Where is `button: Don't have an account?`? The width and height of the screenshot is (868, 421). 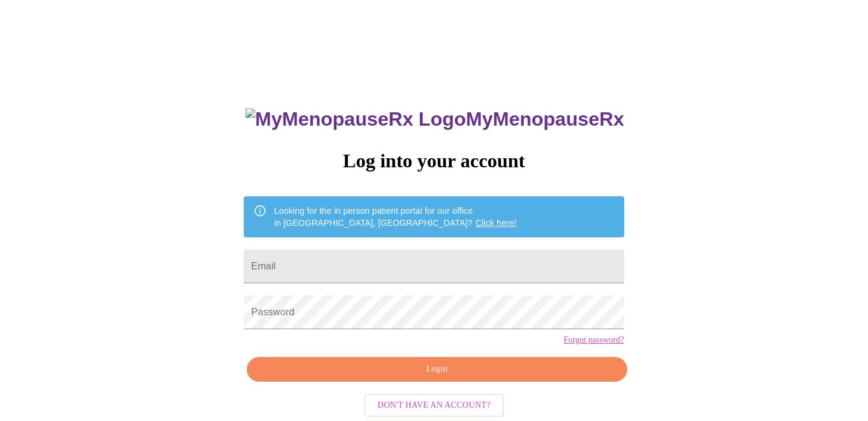 button: Don't have an account? is located at coordinates (434, 406).